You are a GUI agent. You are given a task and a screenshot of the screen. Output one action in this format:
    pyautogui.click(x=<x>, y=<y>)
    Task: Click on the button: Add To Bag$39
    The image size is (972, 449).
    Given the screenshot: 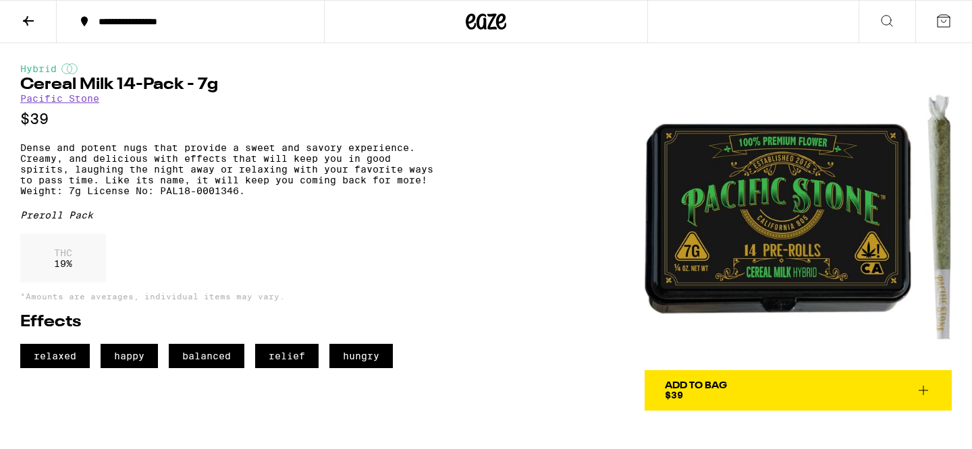 What is the action you would take?
    pyautogui.click(x=797, y=391)
    